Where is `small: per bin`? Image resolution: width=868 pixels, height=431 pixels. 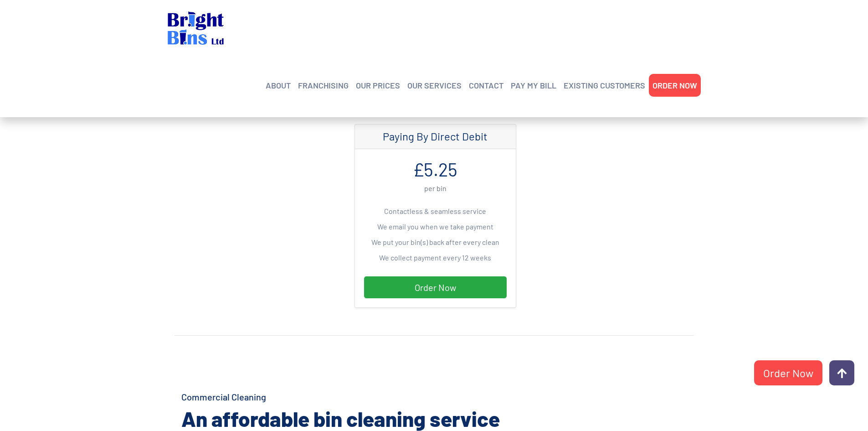 small: per bin is located at coordinates (435, 188).